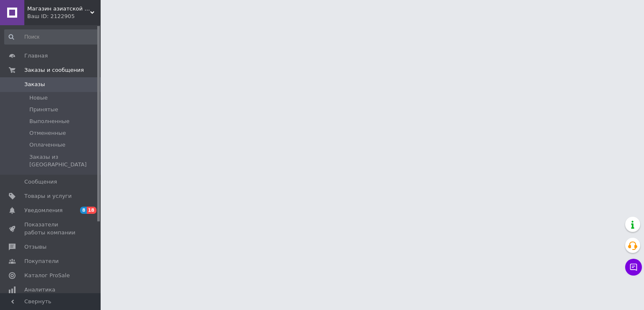 The height and width of the screenshot is (310, 644). I want to click on span: Оплаченные, so click(47, 145).